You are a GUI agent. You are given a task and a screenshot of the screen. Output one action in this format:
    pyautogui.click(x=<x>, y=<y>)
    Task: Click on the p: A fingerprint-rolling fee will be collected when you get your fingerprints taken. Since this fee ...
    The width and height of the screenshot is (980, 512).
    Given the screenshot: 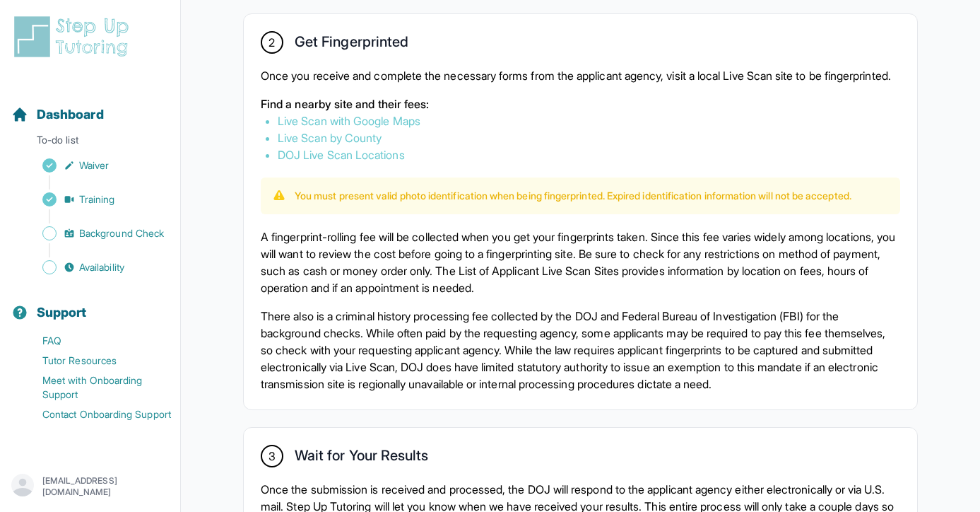 What is the action you would take?
    pyautogui.click(x=580, y=262)
    